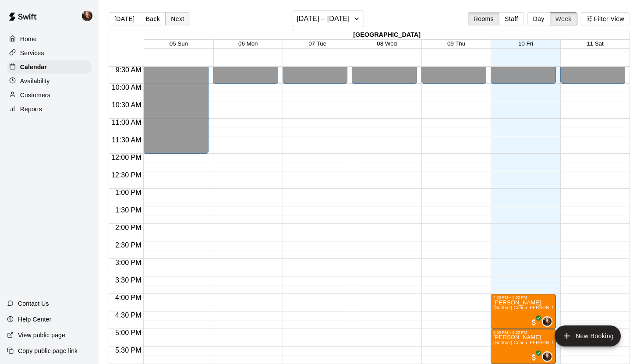 The height and width of the screenshot is (364, 644). What do you see at coordinates (595, 43) in the screenshot?
I see `button: 11 Sat` at bounding box center [595, 43].